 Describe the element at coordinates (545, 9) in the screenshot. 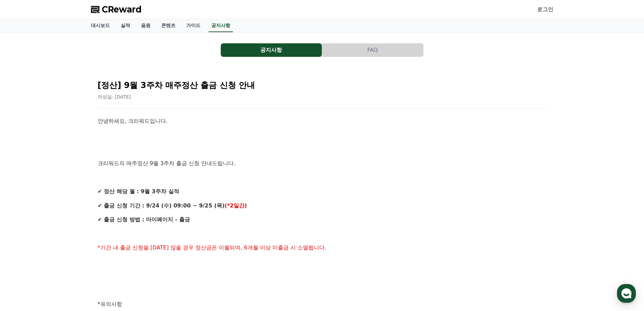

I see `a: 로그인` at that location.